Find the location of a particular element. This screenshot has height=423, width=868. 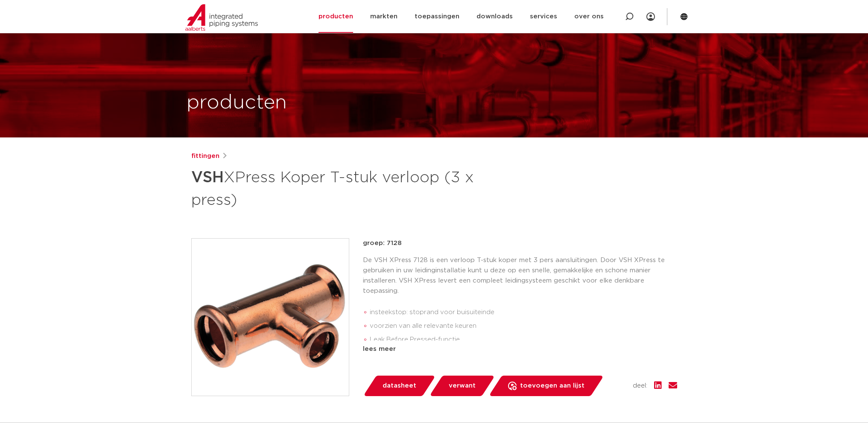

a: verwant is located at coordinates (462, 386).